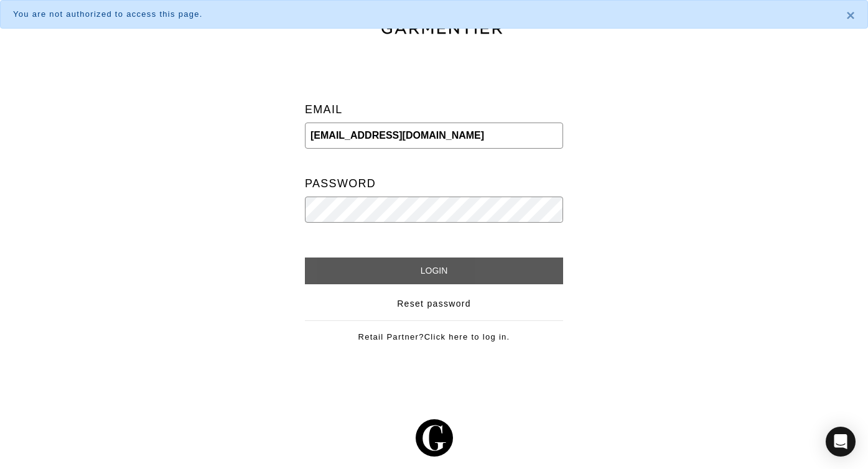 Image resolution: width=868 pixels, height=469 pixels. Describe the element at coordinates (434, 303) in the screenshot. I see `a: Reset password` at that location.